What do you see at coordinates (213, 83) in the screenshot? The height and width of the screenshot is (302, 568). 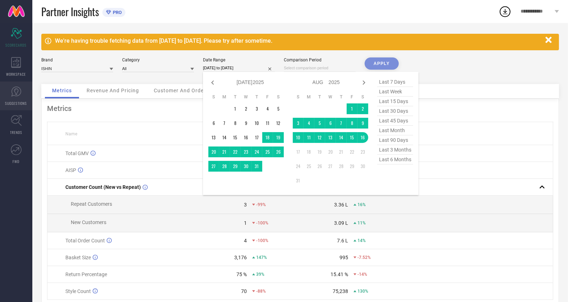 I see `div: Previous month` at bounding box center [213, 83].